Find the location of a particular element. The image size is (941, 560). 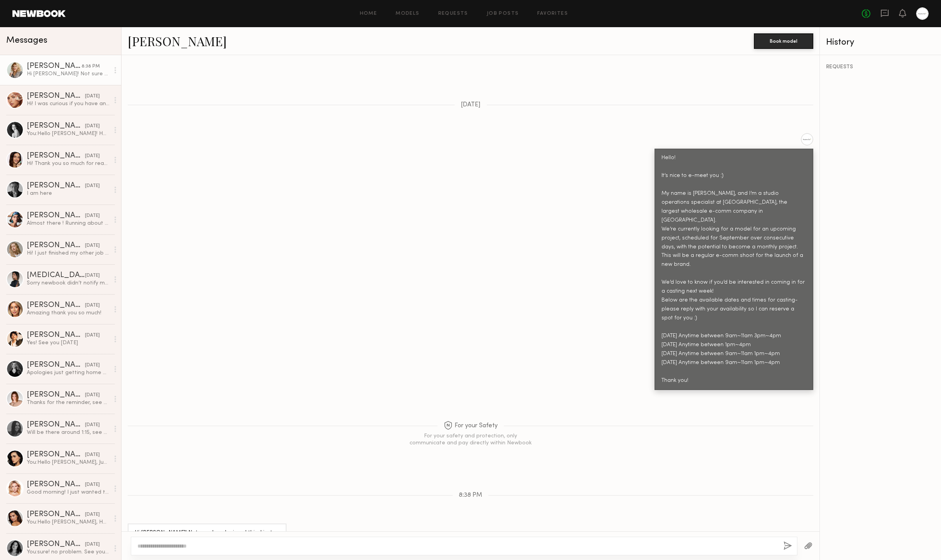

div: Hi! I was curious if you have any updates is located at coordinates (68, 103).